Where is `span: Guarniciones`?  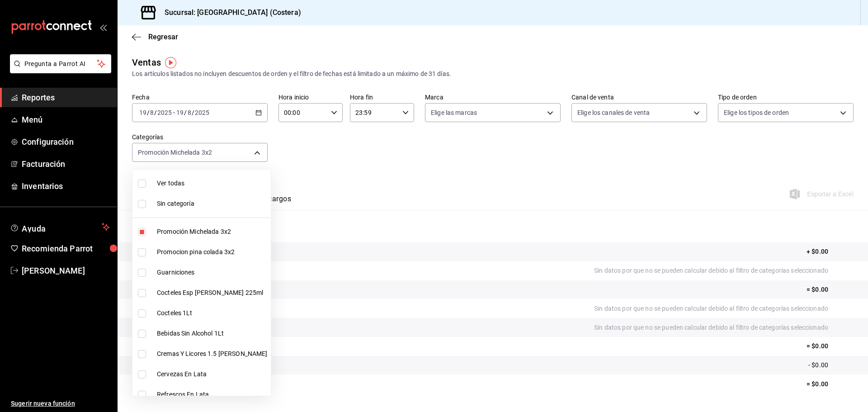
span: Guarniciones is located at coordinates (212, 272).